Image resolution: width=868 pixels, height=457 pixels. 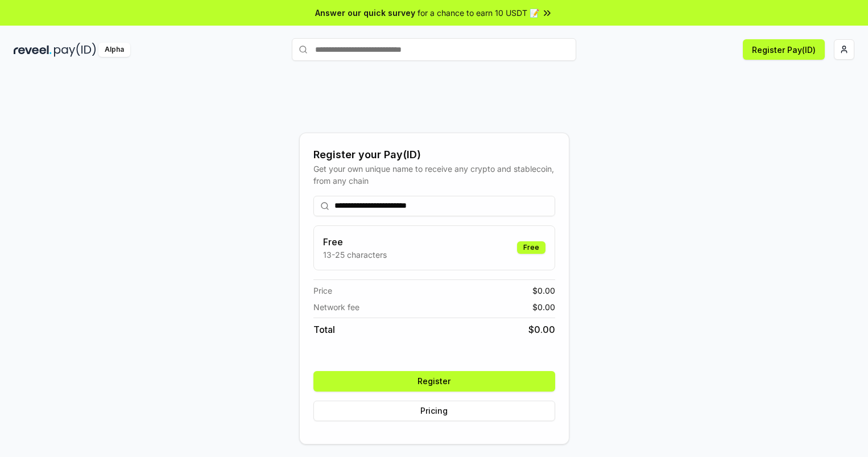 What do you see at coordinates (365, 13) in the screenshot?
I see `span: Answer our quick survey` at bounding box center [365, 13].